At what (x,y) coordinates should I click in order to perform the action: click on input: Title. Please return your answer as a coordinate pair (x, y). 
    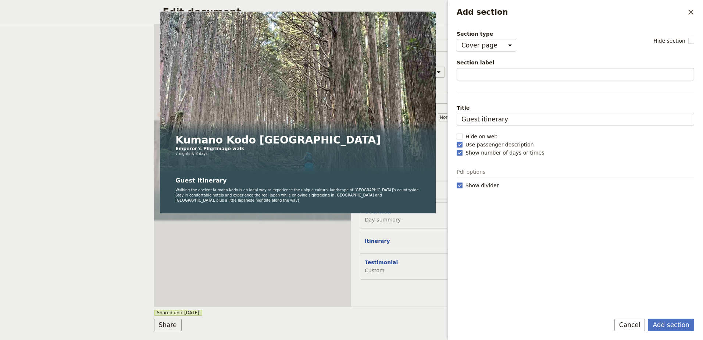
    Looking at the image, I should click on (576, 119).